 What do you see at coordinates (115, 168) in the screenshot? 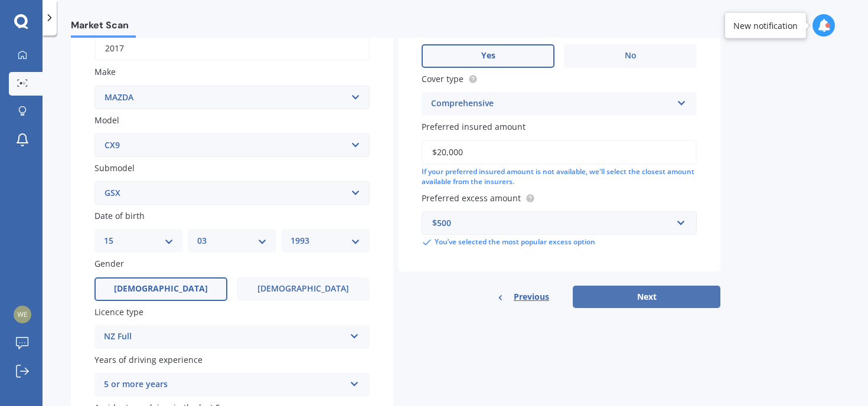
I see `span: Submodel` at bounding box center [115, 168].